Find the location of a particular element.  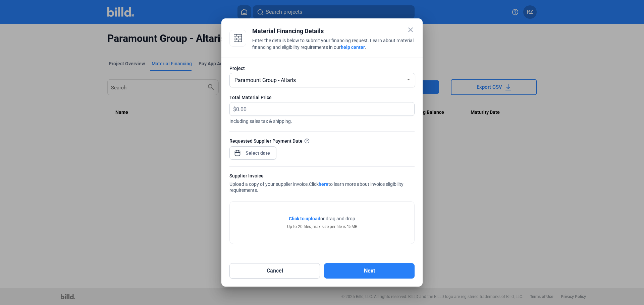

div: Requested Supplier Payment Date is located at coordinates (322, 141).